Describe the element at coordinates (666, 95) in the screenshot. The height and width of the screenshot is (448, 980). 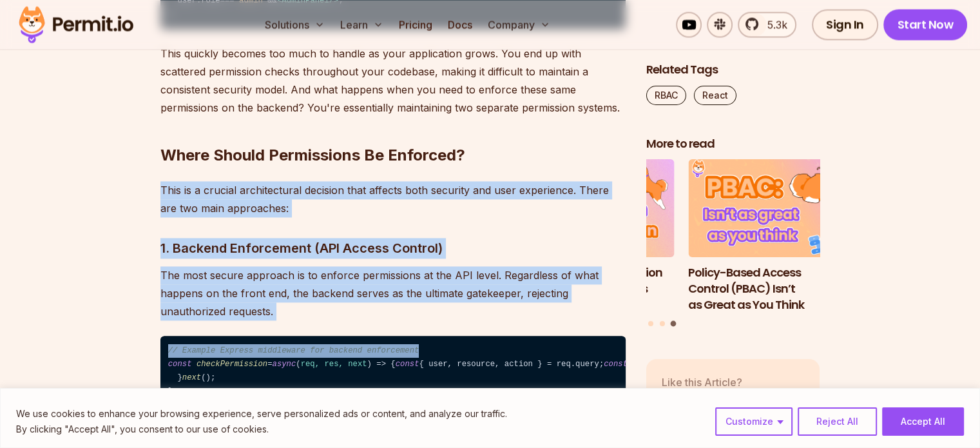
I see `a: RBAC` at that location.